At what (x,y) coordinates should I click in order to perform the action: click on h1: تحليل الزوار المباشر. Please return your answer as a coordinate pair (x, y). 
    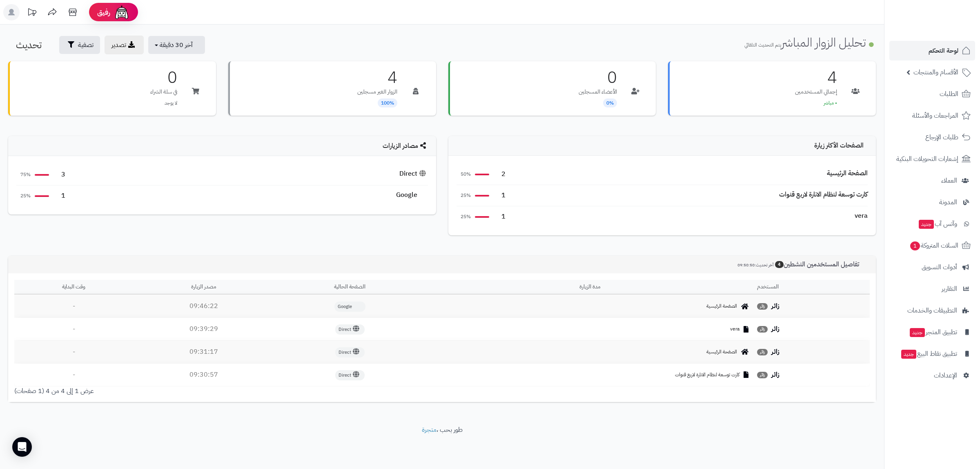
    Looking at the image, I should click on (810, 42).